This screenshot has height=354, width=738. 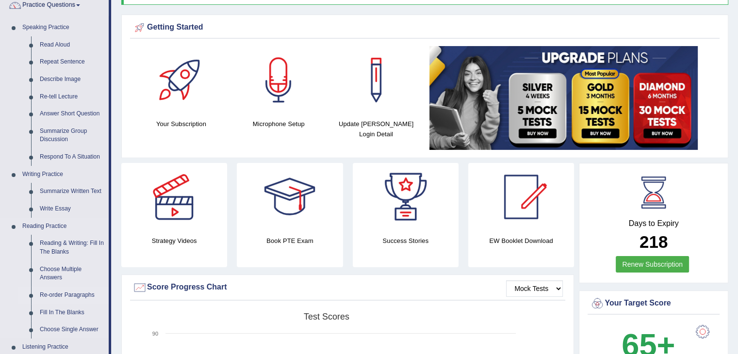 I want to click on div: Your Target Score, so click(x=653, y=304).